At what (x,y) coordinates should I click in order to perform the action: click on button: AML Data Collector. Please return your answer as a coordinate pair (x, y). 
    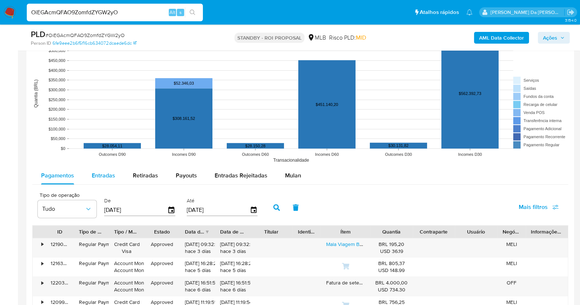
    Looking at the image, I should click on (501, 38).